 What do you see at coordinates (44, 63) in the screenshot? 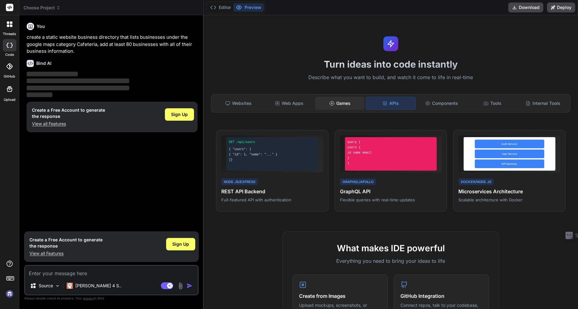
I see `h6: Bind AI` at bounding box center [44, 63].